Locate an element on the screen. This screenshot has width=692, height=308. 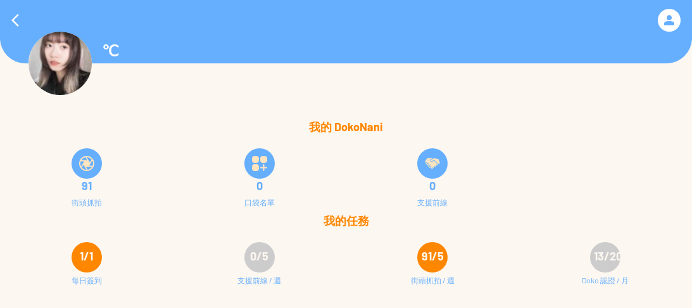
div: Doko 認證 / 月 is located at coordinates (605, 287).